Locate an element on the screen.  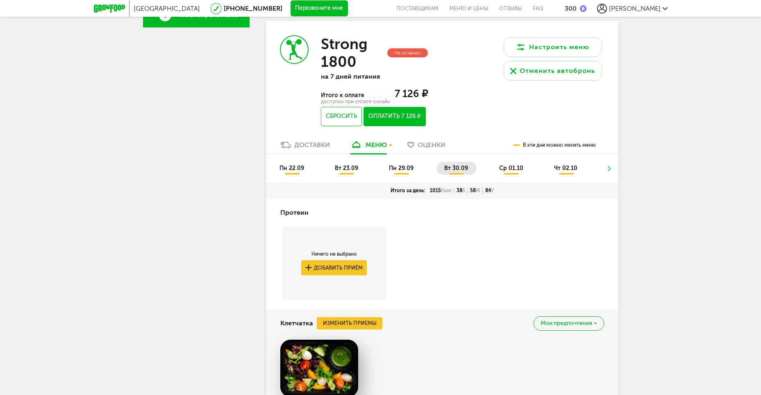
span: Итого к оплате is located at coordinates (343, 95).